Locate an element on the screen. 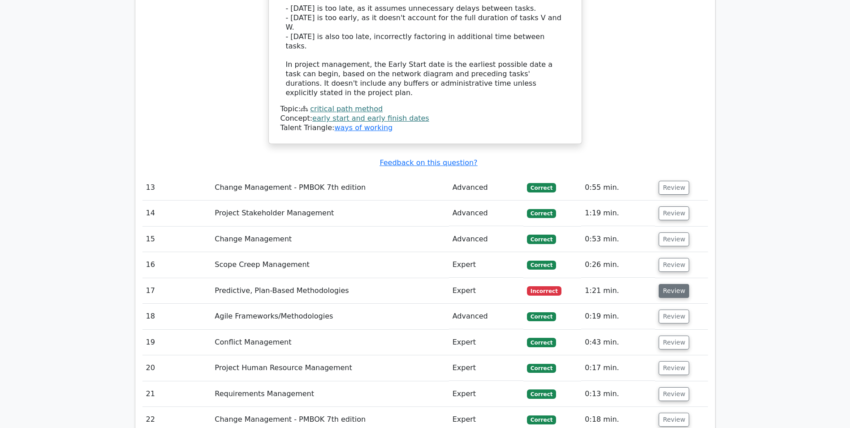 The height and width of the screenshot is (428, 850). td: Scope Creep Management is located at coordinates (330, 264).